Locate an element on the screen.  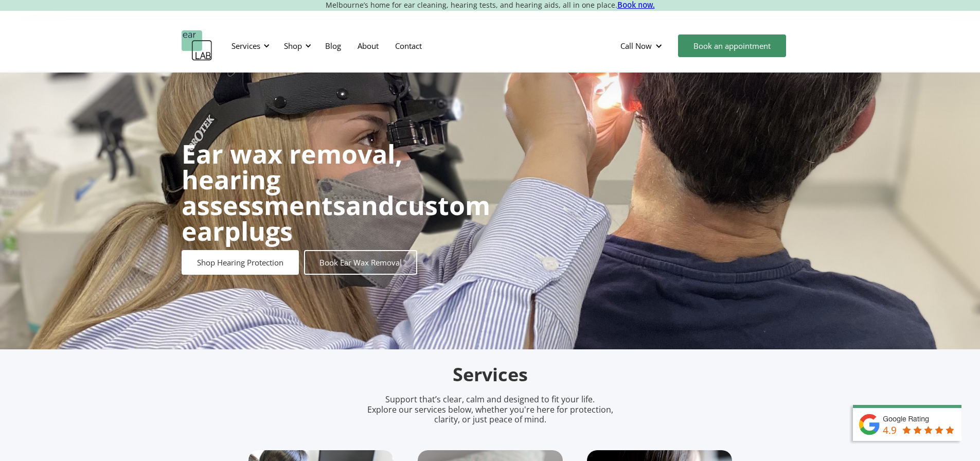
a: Contact is located at coordinates (408, 46).